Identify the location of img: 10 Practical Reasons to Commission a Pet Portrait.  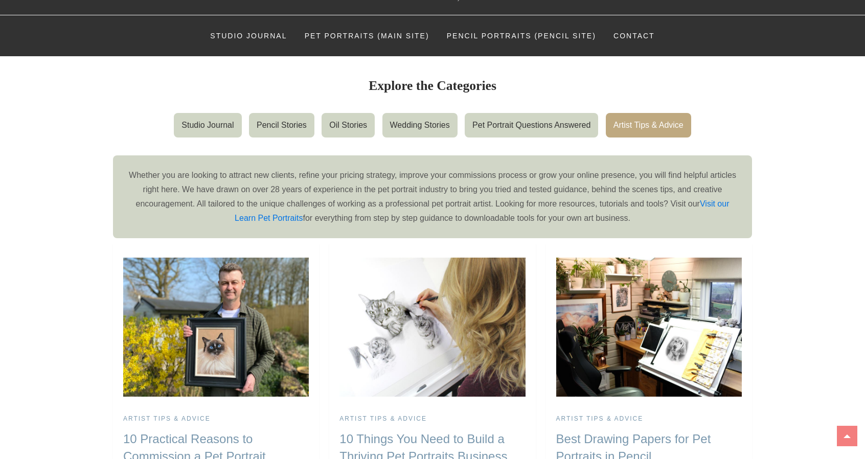
(216, 327).